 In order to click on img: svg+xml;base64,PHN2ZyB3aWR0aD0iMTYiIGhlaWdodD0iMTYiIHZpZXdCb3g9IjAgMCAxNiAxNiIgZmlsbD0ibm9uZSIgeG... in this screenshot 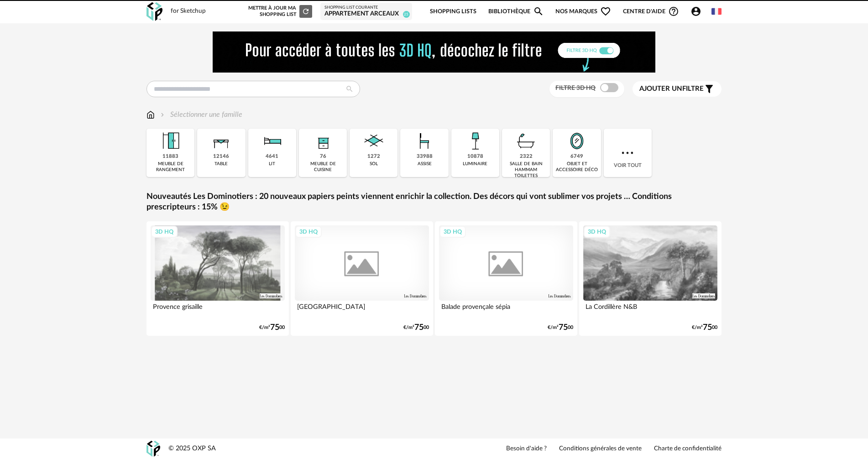, I will do `click(162, 115)`.